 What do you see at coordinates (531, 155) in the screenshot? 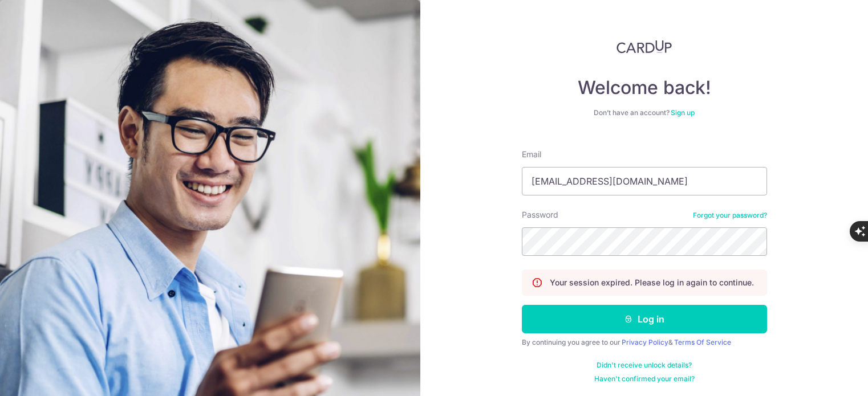
I see `label: Email` at bounding box center [531, 155].